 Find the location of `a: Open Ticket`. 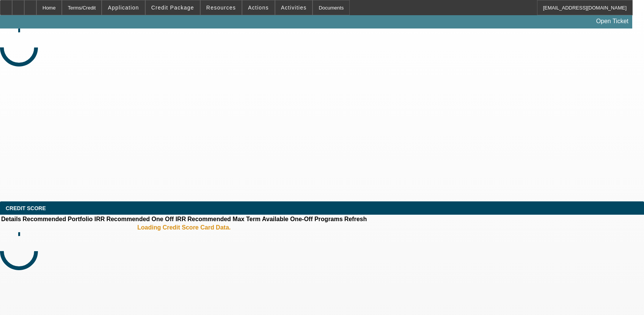

a: Open Ticket is located at coordinates (612, 21).